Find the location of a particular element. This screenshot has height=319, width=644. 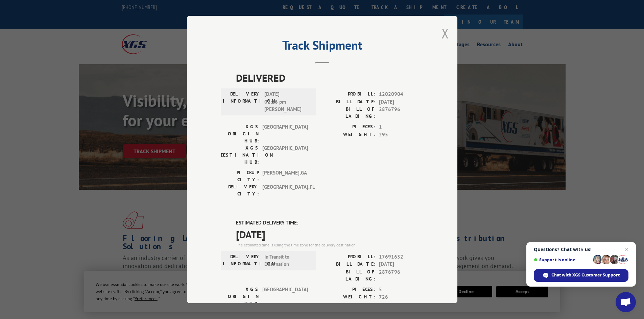

label: PICKUP CITY: is located at coordinates (240, 176).